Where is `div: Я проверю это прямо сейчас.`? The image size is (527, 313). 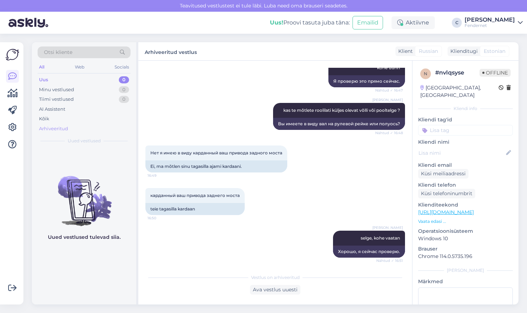
div: Я проверю это прямо сейчас. is located at coordinates (367, 81).